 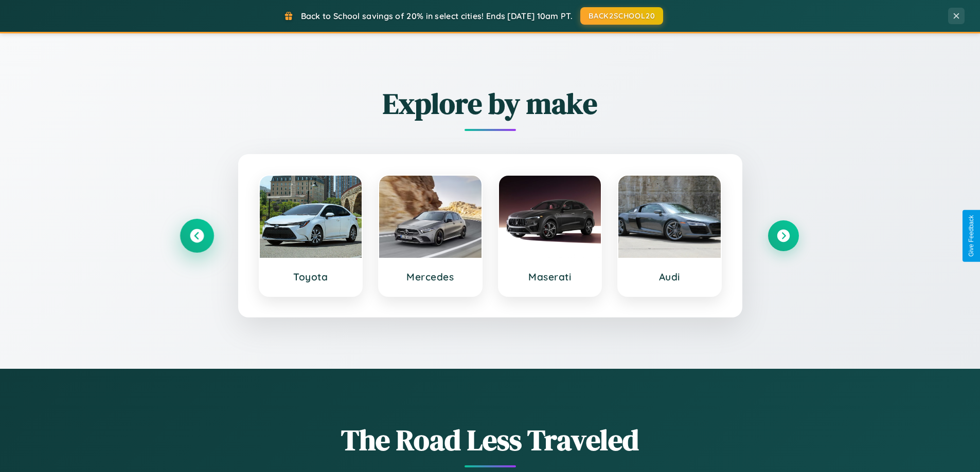 I want to click on h2: Explore by make, so click(x=490, y=103).